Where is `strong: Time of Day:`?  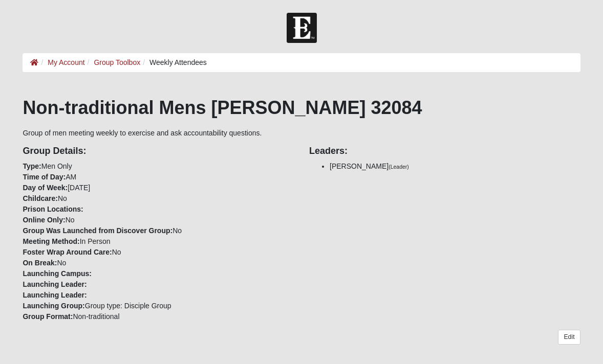 strong: Time of Day: is located at coordinates (44, 177).